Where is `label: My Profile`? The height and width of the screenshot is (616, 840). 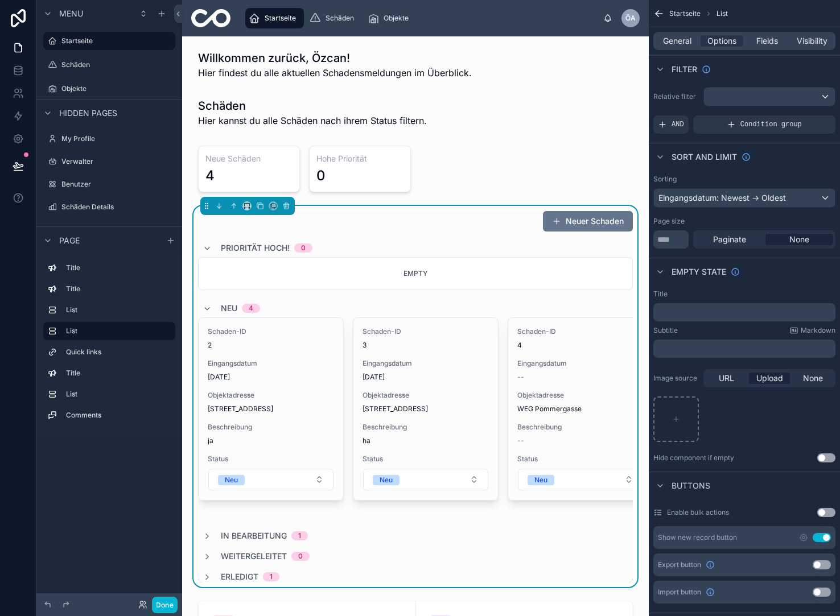
label: My Profile is located at coordinates (117, 139).